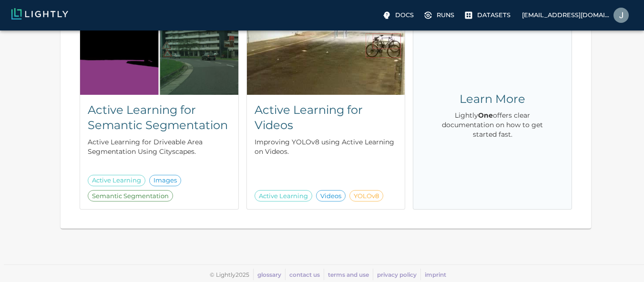 This screenshot has height=282, width=644. What do you see at coordinates (159, 147) in the screenshot?
I see `p: Active Learning for Driveable Area Segmentation Using Cityscapes.` at bounding box center [159, 147].